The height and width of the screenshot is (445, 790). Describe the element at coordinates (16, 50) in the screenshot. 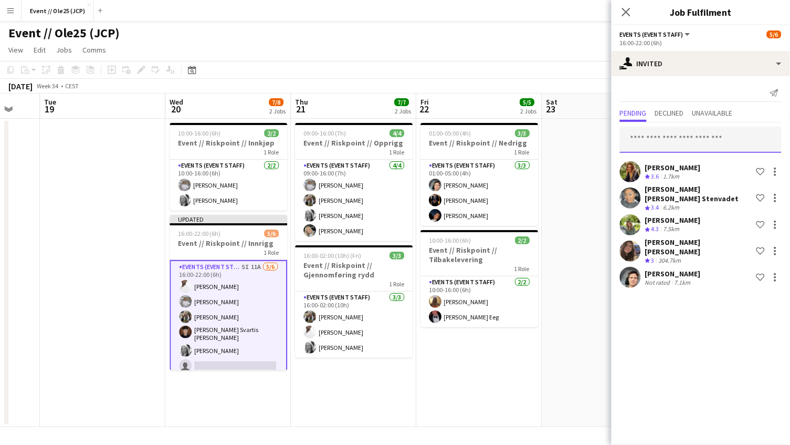

I see `a: View` at that location.